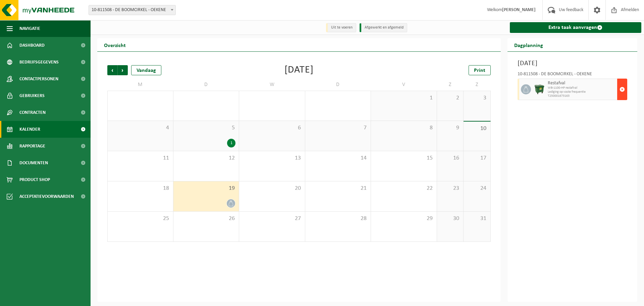 This screenshot has width=644, height=306. What do you see at coordinates (32, 96) in the screenshot?
I see `span: Gebruikers` at bounding box center [32, 96].